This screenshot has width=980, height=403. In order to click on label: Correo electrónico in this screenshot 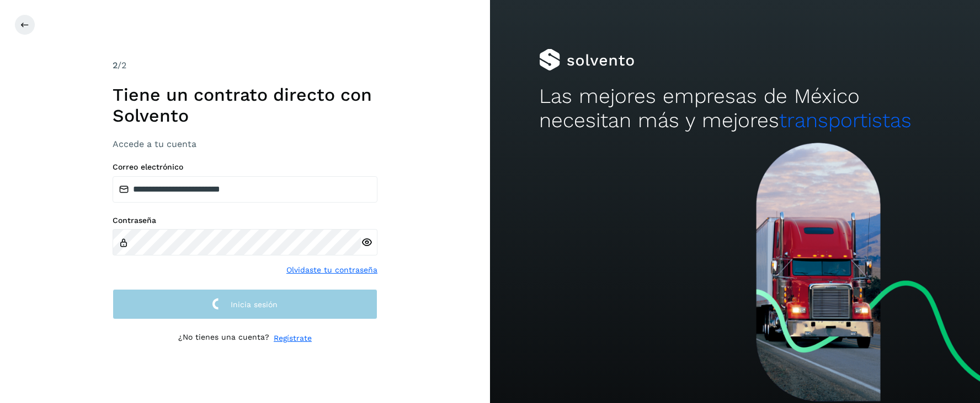, I will do `click(245, 167)`.